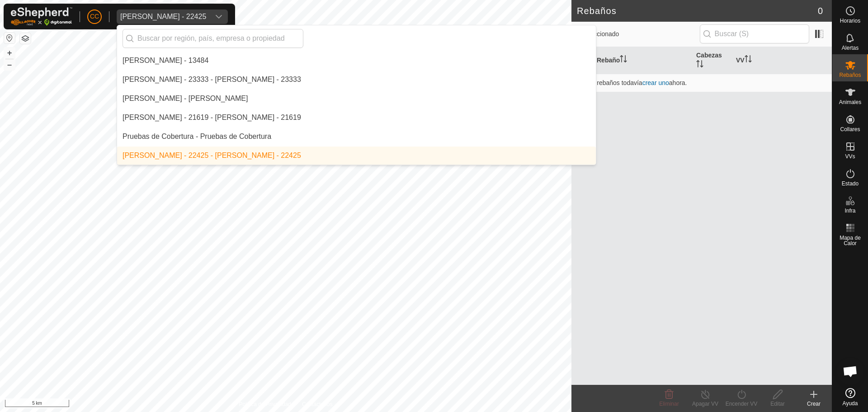 Image resolution: width=868 pixels, height=412 pixels. I want to click on span: 0, so click(820, 11).